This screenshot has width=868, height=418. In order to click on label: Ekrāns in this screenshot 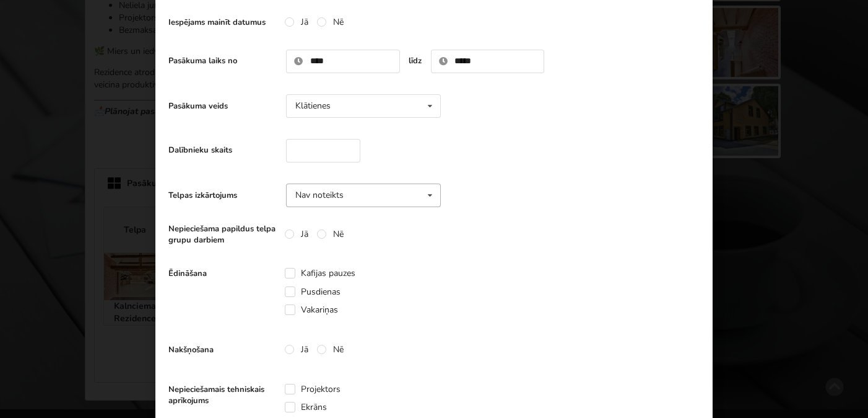, I will do `click(306, 407)`.